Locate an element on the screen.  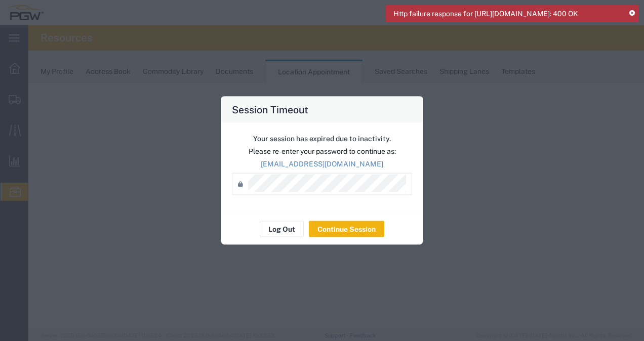
button: Continue Session is located at coordinates (346, 229).